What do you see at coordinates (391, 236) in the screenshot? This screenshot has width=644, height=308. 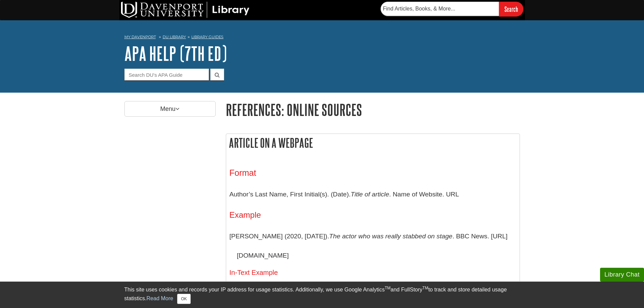 I see `i: The actor who was really stabbed on stage` at bounding box center [391, 236].